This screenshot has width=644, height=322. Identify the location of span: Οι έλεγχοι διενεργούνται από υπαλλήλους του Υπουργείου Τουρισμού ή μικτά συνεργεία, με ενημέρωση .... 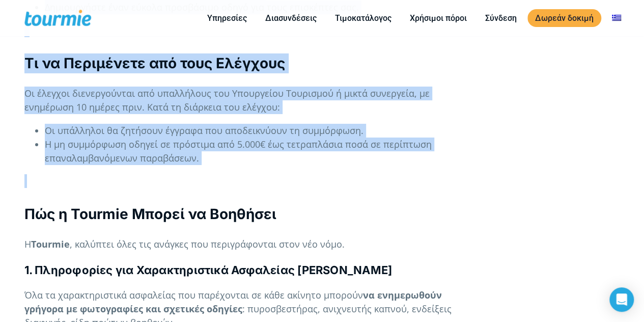
(227, 100).